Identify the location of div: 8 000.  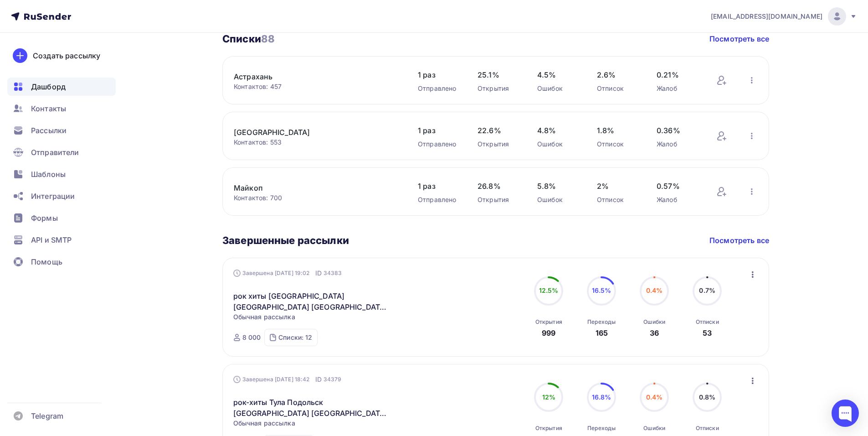
(252, 338).